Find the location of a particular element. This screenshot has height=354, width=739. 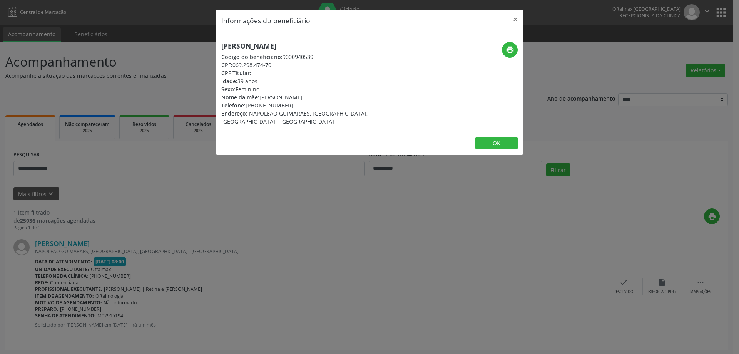

span: Nome da mãe: is located at coordinates (240, 97).